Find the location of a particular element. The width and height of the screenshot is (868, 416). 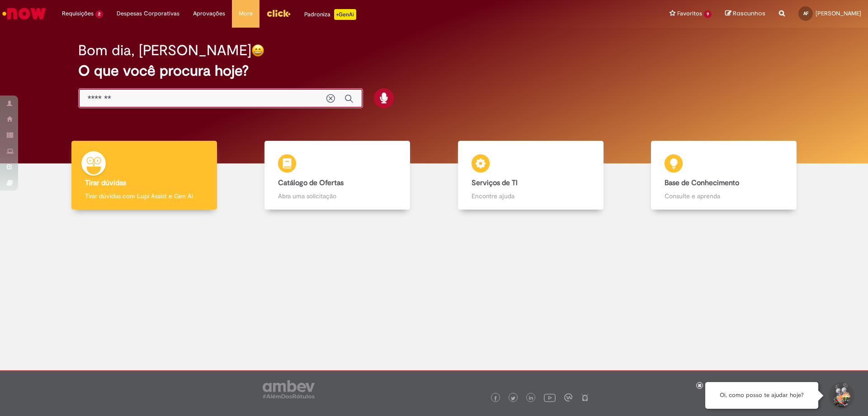

p: +GenAi is located at coordinates (345, 14).